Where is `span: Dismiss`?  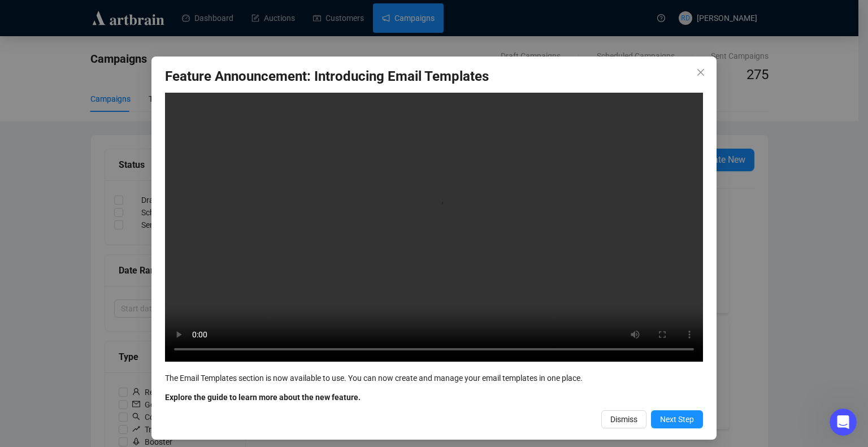
span: Dismiss is located at coordinates (624, 419).